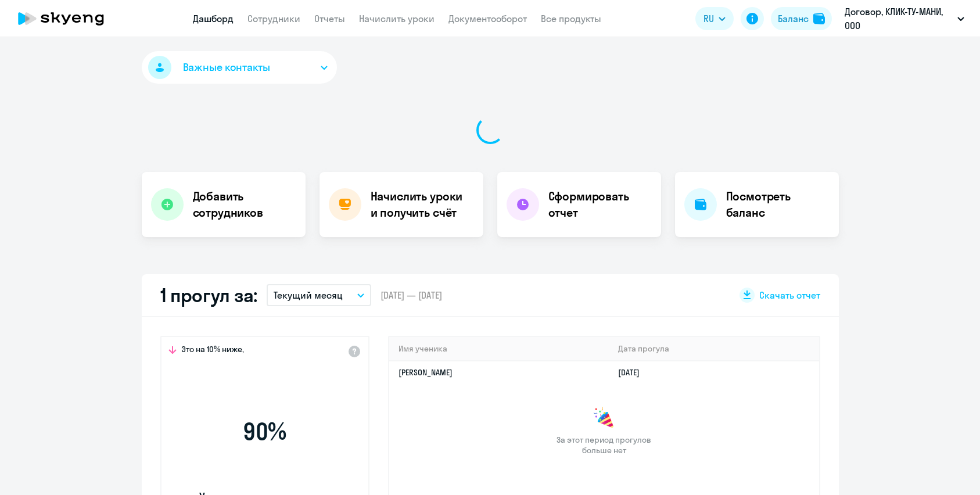  I want to click on span: За этот период прогулов больше нет, so click(604, 445).